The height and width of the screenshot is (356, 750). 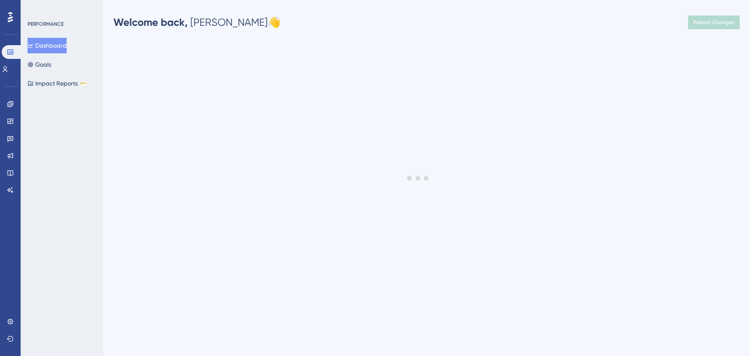 I want to click on span: Welcome back,, so click(x=150, y=22).